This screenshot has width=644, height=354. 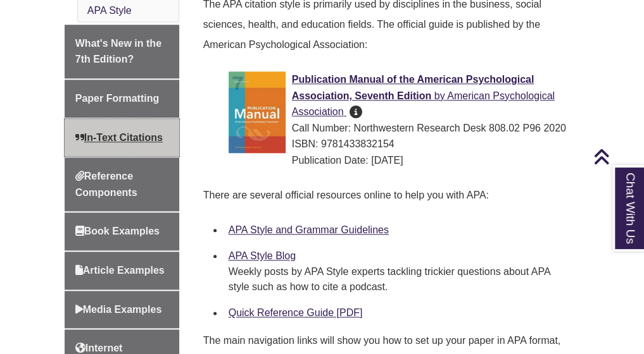 What do you see at coordinates (121, 232) in the screenshot?
I see `a: Book Examples` at bounding box center [121, 232].